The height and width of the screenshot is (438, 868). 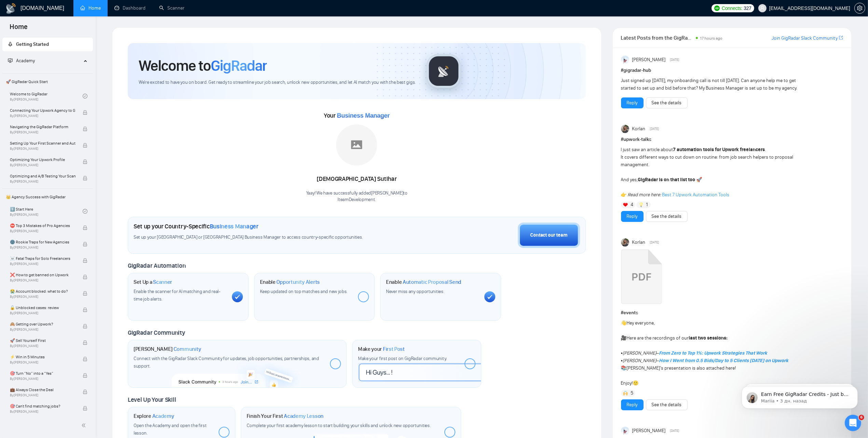 What do you see at coordinates (43, 357) in the screenshot?
I see `span: ⚡ Win in 5 Minutes` at bounding box center [43, 357].